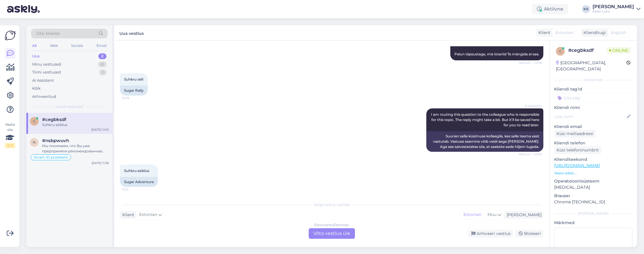 This screenshot has width=644, height=254. What do you see at coordinates (593, 32) in the screenshot?
I see `div: Klienditugi` at bounding box center [593, 32].